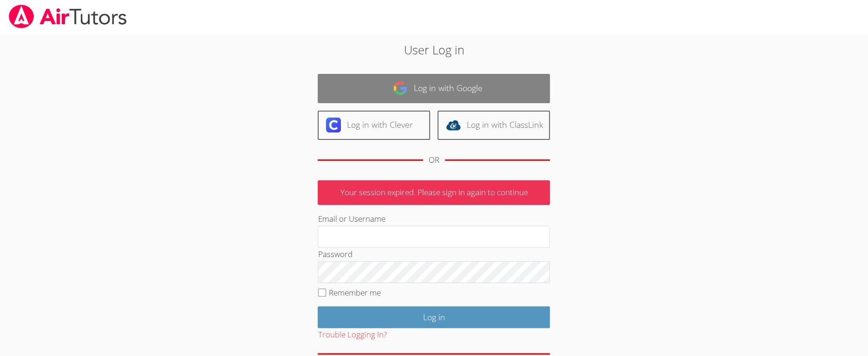 The height and width of the screenshot is (356, 868). Describe the element at coordinates (453, 125) in the screenshot. I see `img: classlink-logo-d6bb404cc1216ec64c9a2012d9dc4662098be43eaf13dc465df04b49fa7ab582.svg` at that location.